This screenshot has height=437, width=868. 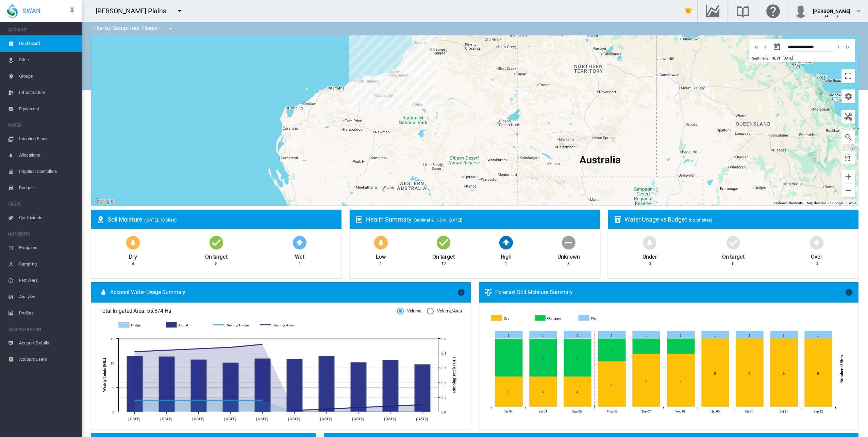 What do you see at coordinates (198, 400) in the screenshot?
I see `circle: Running Budget 17 Aug 0.08` at bounding box center [198, 400].